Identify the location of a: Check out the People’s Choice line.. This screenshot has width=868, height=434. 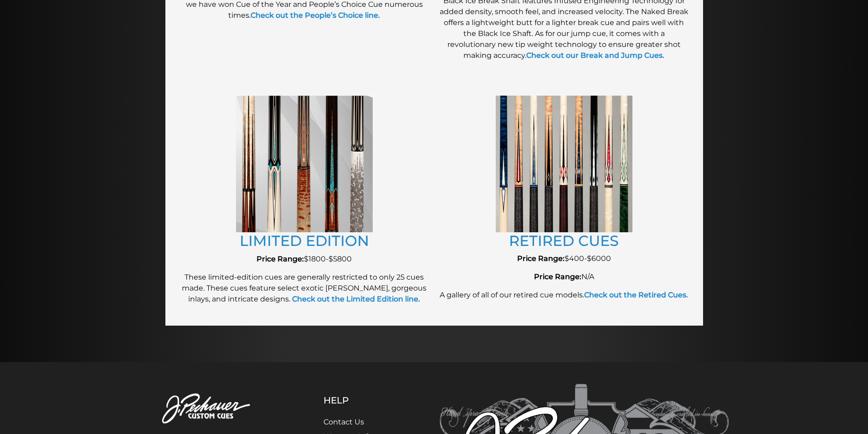
(315, 15).